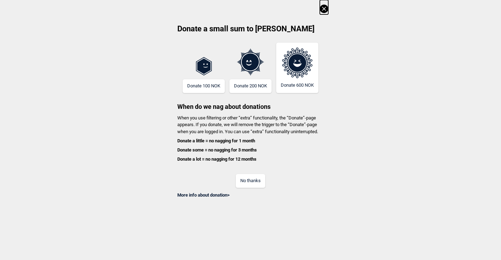 Image resolution: width=501 pixels, height=260 pixels. Describe the element at coordinates (297, 68) in the screenshot. I see `button: Donate 600 NOK` at that location.